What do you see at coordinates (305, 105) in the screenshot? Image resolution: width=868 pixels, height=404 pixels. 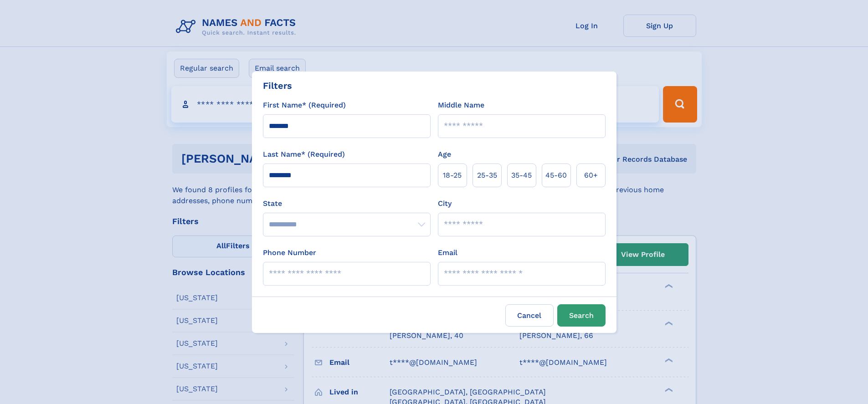 I see `label: First Name* (Required)` at bounding box center [305, 105].